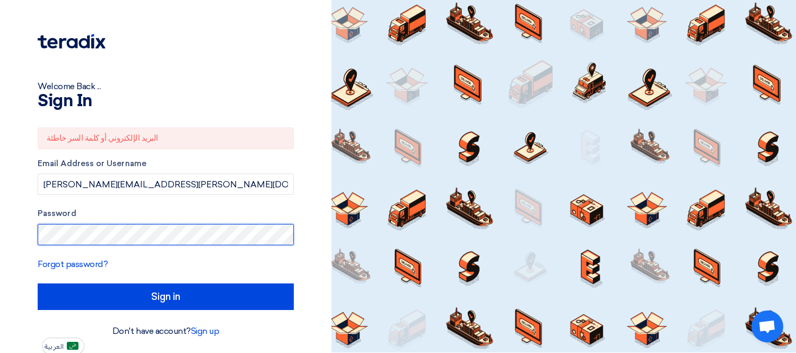  Describe the element at coordinates (166, 101) in the screenshot. I see `h1: Sign In` at that location.